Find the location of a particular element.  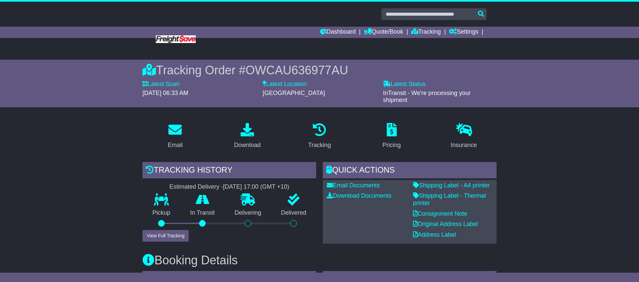

div: Tracking Order # is located at coordinates (320, 70).